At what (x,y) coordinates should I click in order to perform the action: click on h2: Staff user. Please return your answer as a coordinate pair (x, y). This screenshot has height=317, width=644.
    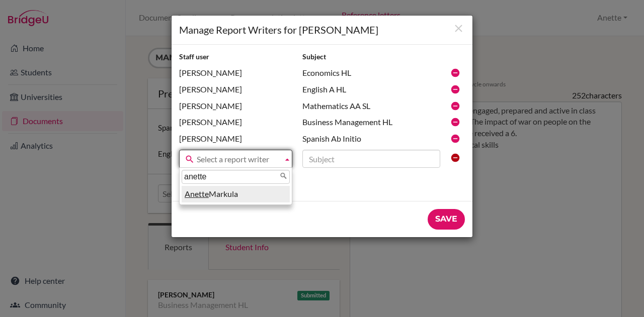
    Looking at the image, I should click on (235, 57).